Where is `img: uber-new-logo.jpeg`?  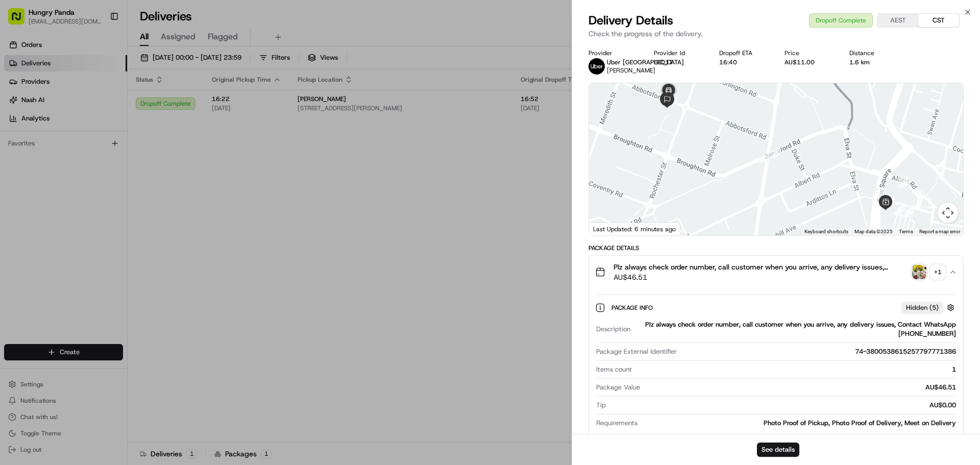
img: uber-new-logo.jpeg is located at coordinates (597, 66).